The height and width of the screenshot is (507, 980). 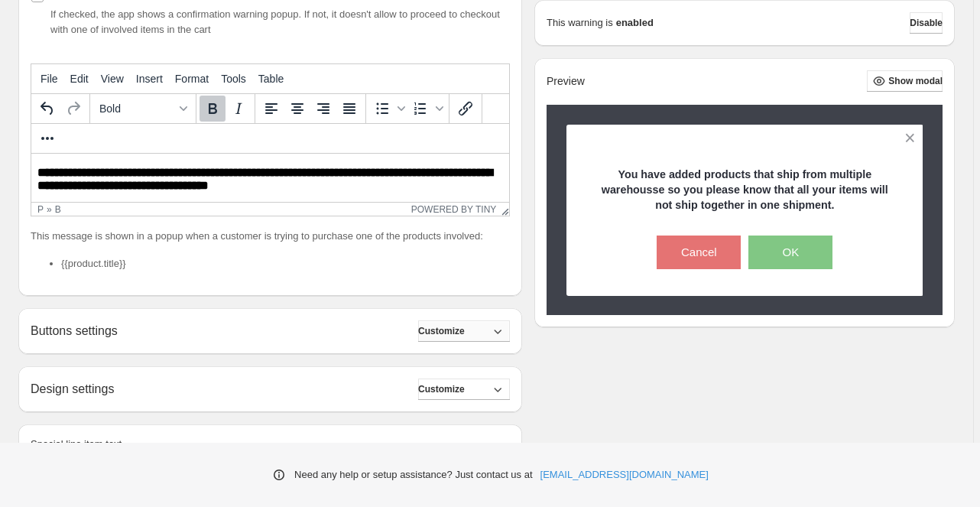 I want to click on button: Undo, so click(x=48, y=109).